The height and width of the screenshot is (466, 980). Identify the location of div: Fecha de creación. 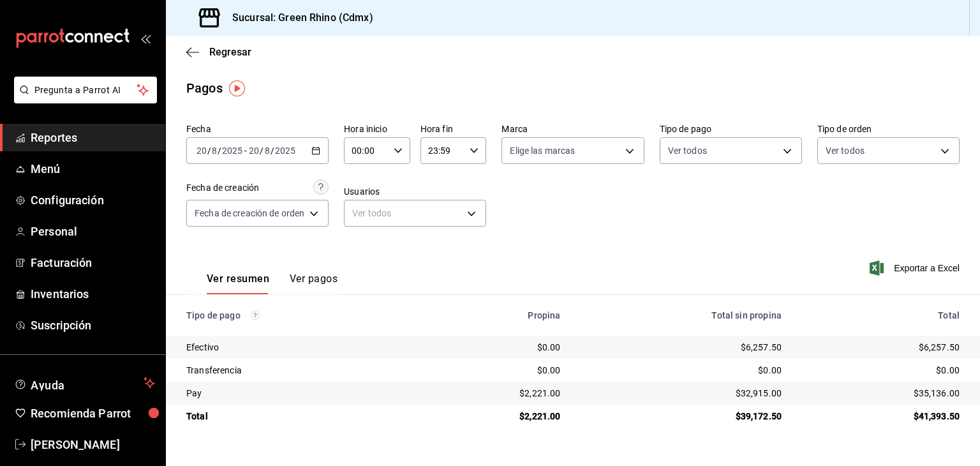
(223, 188).